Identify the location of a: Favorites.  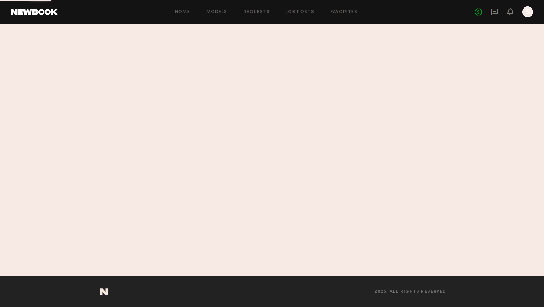
(344, 12).